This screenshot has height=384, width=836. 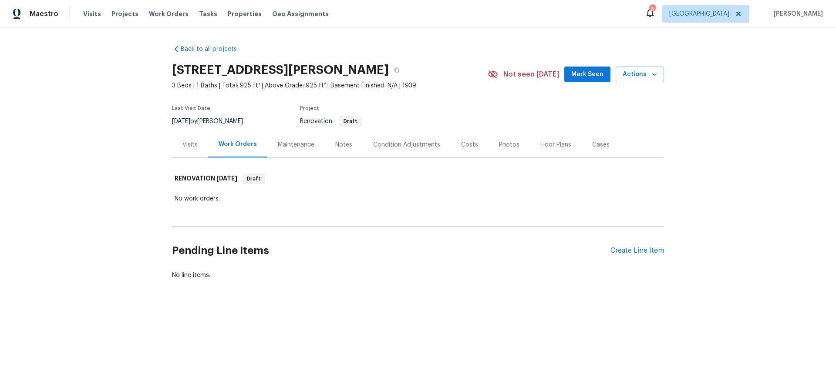 I want to click on div: Create Line Item, so click(x=637, y=251).